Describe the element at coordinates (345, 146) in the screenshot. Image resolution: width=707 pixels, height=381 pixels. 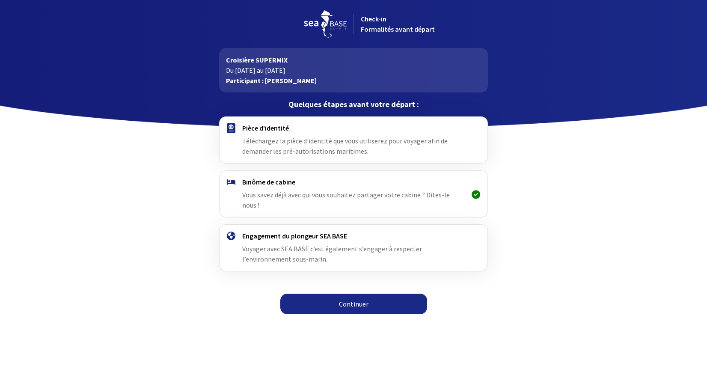
I see `span: Téléchargez la pièce d'identité que vous utiliserez pour voyager afin de demander les pré-autoris...` at that location.